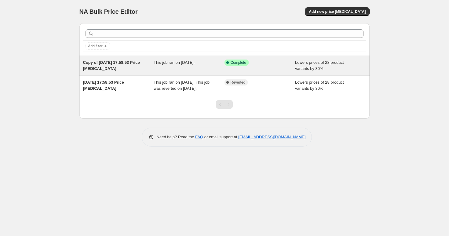  Describe the element at coordinates (238, 82) in the screenshot. I see `span: Reverted` at that location.